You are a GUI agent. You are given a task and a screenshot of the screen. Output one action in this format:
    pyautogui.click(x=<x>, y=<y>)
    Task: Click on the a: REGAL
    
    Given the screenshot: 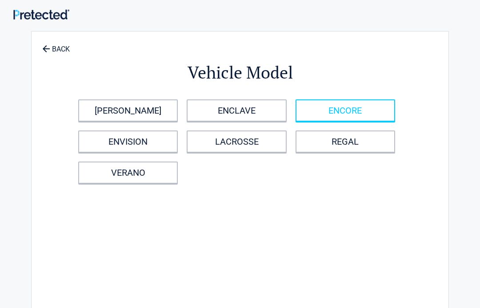 What is the action you would take?
    pyautogui.click(x=345, y=142)
    